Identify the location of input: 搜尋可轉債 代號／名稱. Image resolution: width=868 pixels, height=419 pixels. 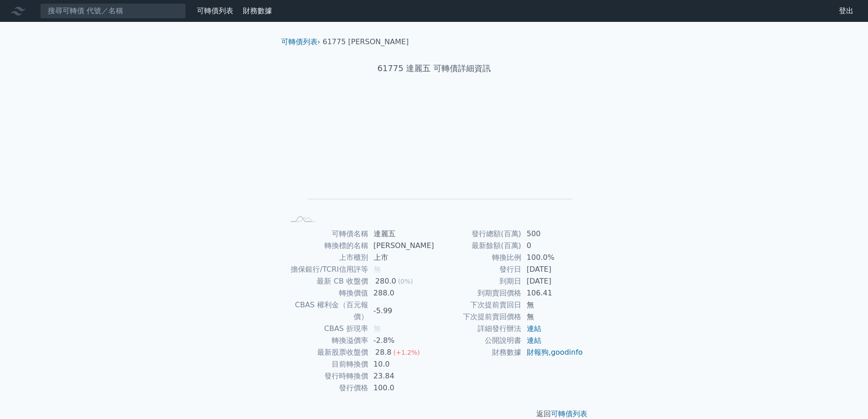
(113, 11).